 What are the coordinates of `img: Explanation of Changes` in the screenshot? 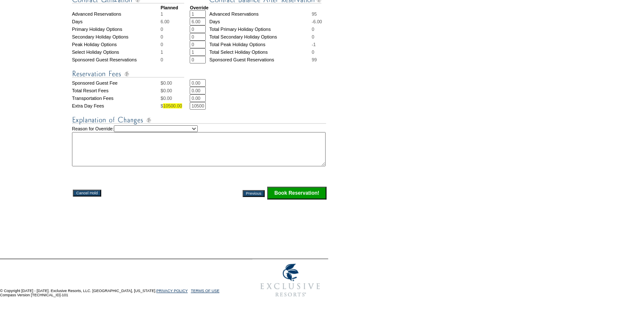 It's located at (199, 120).